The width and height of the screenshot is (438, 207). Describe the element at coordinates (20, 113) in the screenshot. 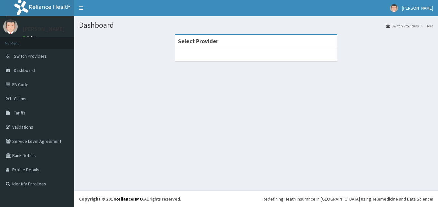

I see `span: Tariffs` at that location.